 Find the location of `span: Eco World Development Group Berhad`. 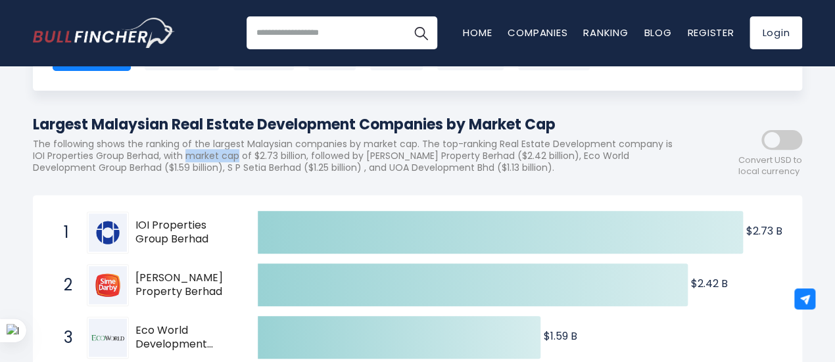

span: Eco World Development Group Berhad is located at coordinates (185, 338).